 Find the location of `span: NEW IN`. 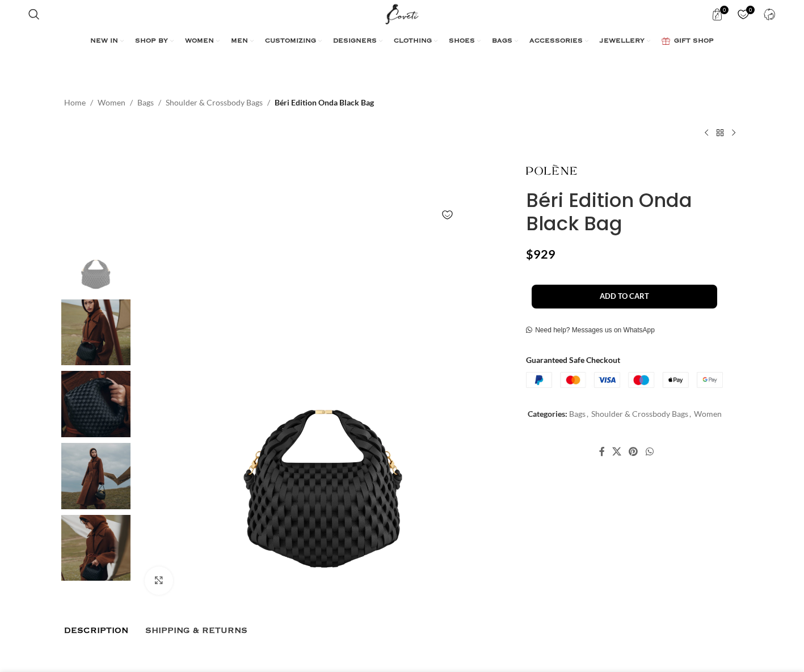

span: NEW IN is located at coordinates (104, 41).